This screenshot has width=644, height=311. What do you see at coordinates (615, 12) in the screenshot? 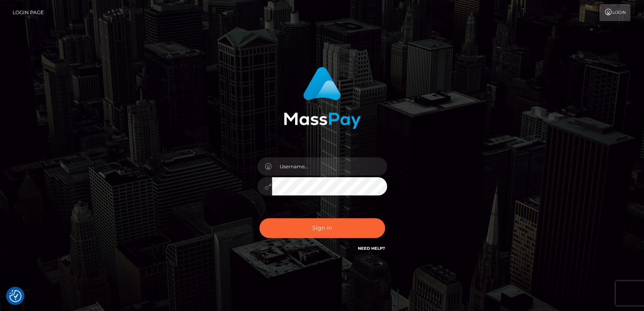
I see `a: Login` at bounding box center [615, 12].